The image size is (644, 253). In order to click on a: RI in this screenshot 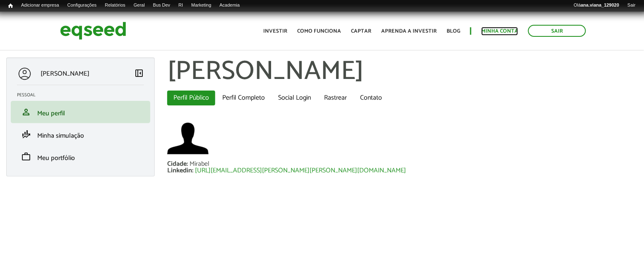, I will do `click(181, 5)`.